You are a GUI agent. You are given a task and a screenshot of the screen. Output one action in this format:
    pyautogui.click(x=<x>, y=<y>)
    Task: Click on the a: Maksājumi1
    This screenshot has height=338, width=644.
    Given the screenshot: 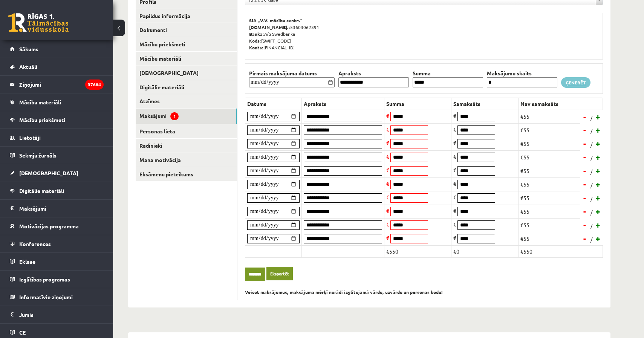 What is the action you would take?
    pyautogui.click(x=186, y=116)
    